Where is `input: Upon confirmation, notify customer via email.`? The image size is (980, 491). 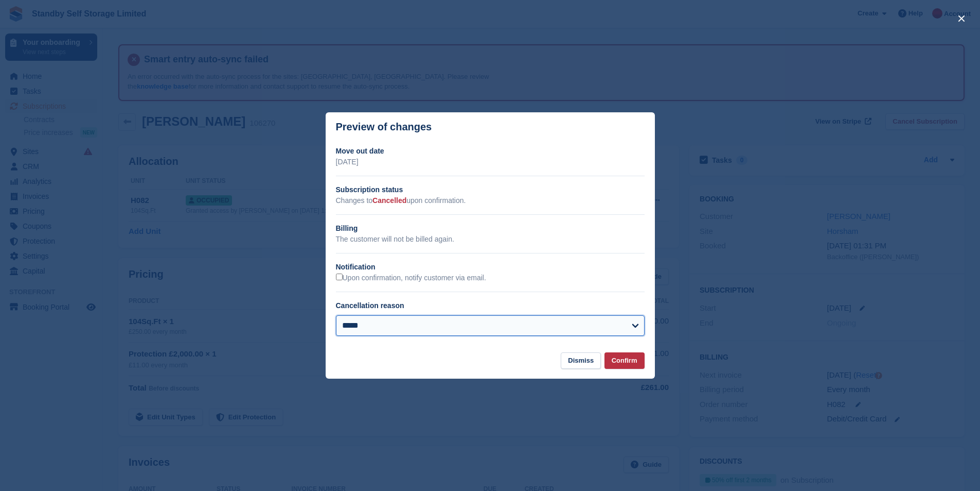
input: Upon confirmation, notify customer via email. is located at coordinates (339, 276).